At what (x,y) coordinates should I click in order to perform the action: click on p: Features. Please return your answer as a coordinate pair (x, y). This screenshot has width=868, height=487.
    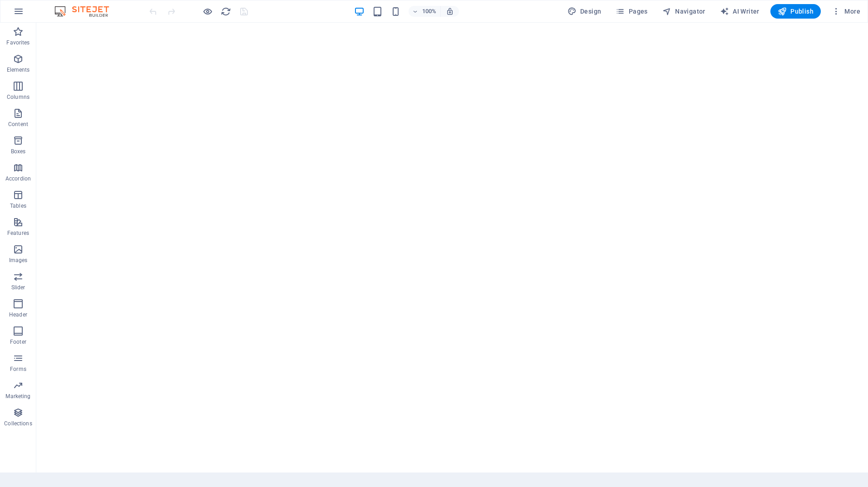
    Looking at the image, I should click on (18, 233).